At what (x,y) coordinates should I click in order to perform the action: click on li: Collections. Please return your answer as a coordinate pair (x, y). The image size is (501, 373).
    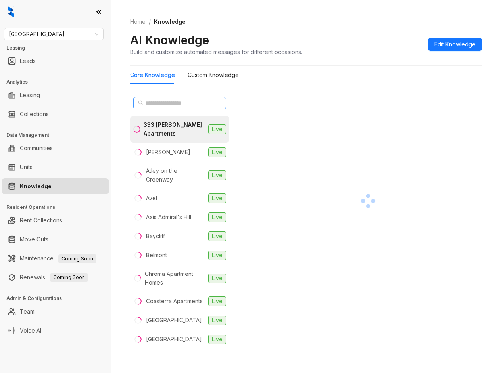
    Looking at the image, I should click on (55, 114).